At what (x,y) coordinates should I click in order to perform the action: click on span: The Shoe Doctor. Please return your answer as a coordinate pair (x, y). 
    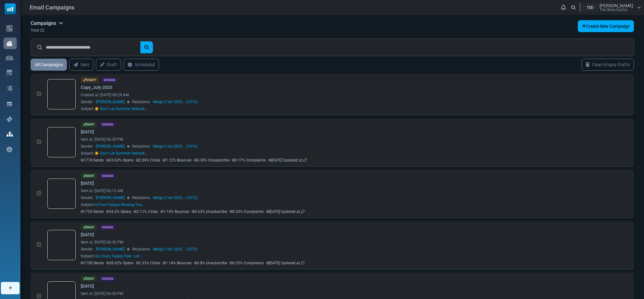
    Looking at the image, I should click on (614, 10).